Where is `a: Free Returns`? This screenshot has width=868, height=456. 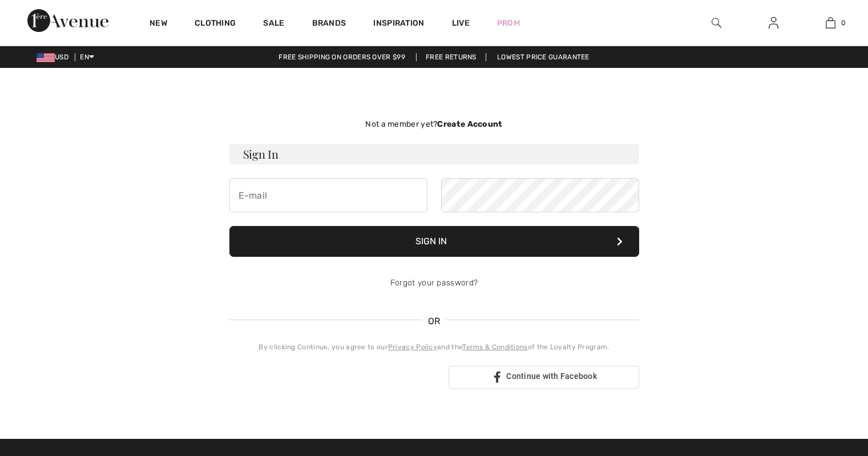
a: Free Returns is located at coordinates (451, 57).